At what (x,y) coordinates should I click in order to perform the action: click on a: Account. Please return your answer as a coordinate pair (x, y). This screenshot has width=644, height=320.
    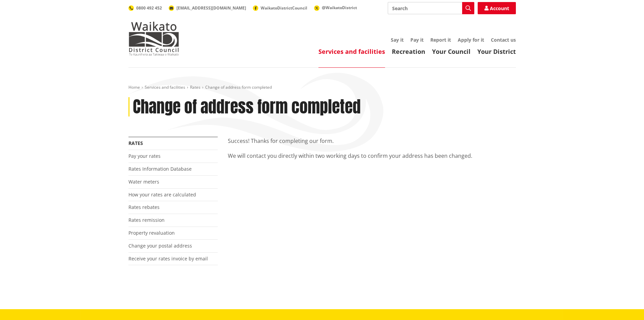
    Looking at the image, I should click on (496, 8).